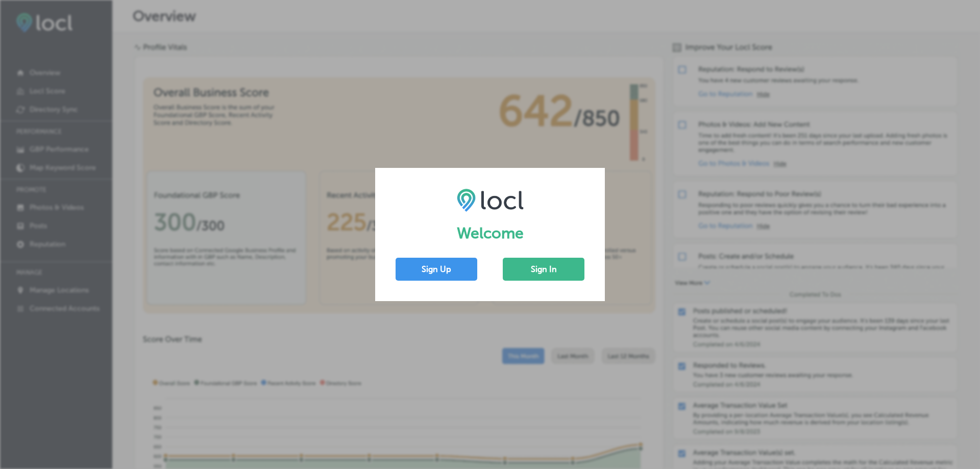 This screenshot has width=980, height=469. I want to click on h1: Welcome, so click(490, 233).